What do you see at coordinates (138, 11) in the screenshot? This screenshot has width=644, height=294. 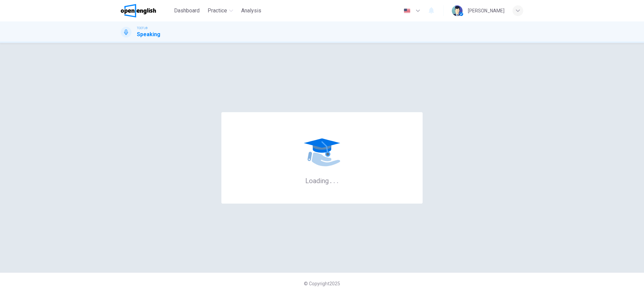 I see `img: OpenEnglish logo` at bounding box center [138, 11].